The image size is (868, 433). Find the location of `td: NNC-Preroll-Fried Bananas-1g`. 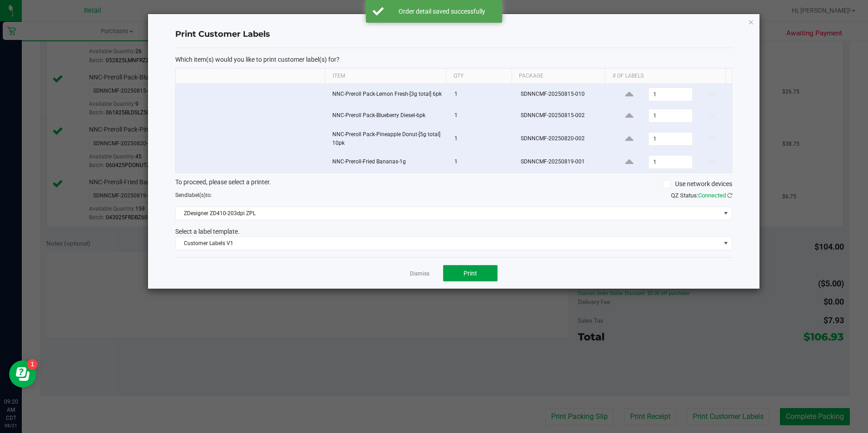

td: NNC-Preroll-Fried Bananas-1g is located at coordinates (388, 162).